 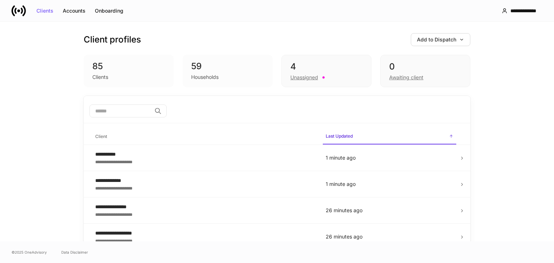 I want to click on div: Add to Dispatch, so click(x=440, y=40).